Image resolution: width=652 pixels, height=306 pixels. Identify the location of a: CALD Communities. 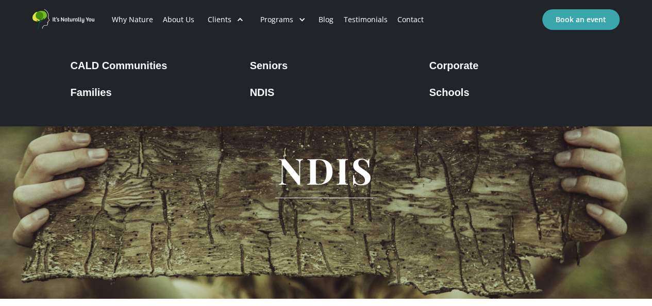
(147, 63).